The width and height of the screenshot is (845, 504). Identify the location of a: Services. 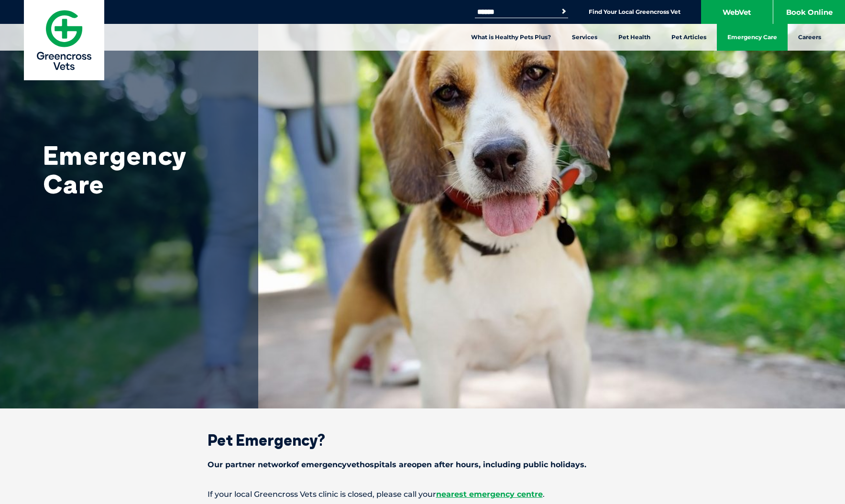
(584, 37).